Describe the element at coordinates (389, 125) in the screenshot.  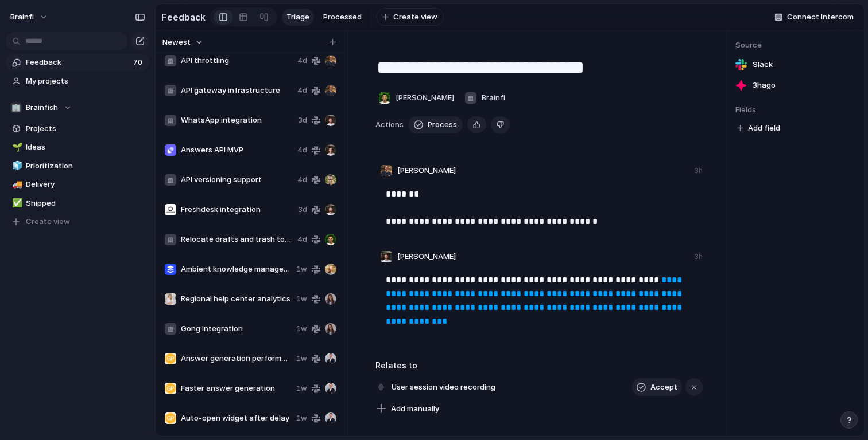
I see `span: Actions` at that location.